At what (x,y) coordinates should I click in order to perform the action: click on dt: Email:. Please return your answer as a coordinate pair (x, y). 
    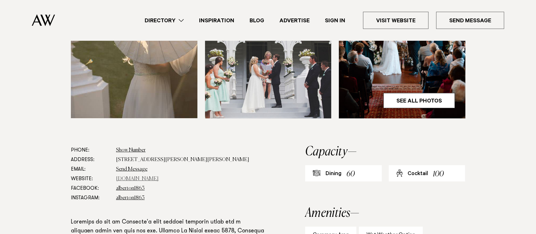
    Looking at the image, I should click on (91, 169).